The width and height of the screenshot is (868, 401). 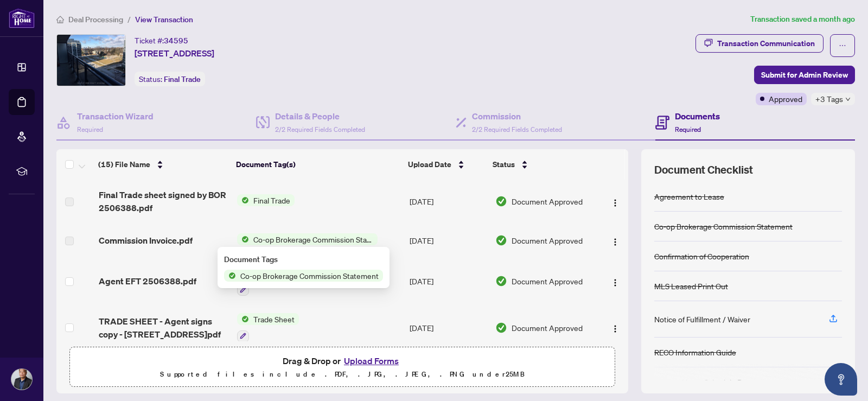 What do you see at coordinates (371, 361) in the screenshot?
I see `button: Upload Forms` at bounding box center [371, 361].